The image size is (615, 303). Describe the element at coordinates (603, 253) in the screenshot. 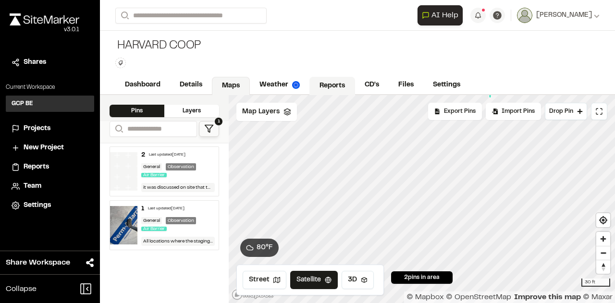

I see `span: Zoom out` at that location.